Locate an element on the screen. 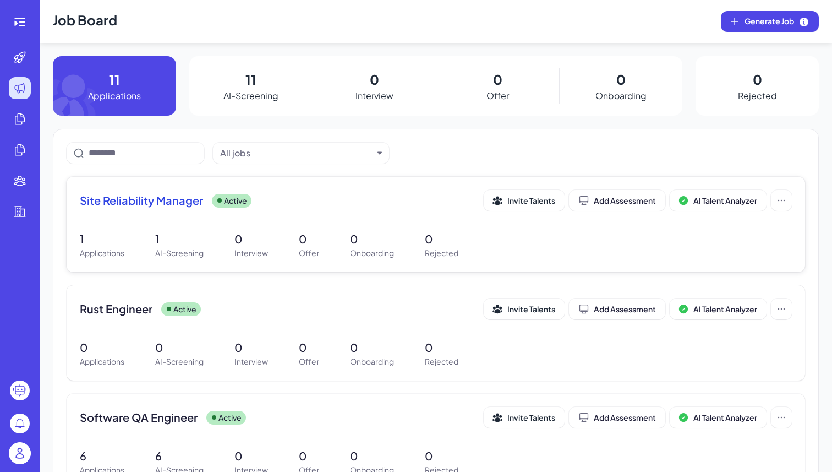  button: Generate Job is located at coordinates (770, 21).